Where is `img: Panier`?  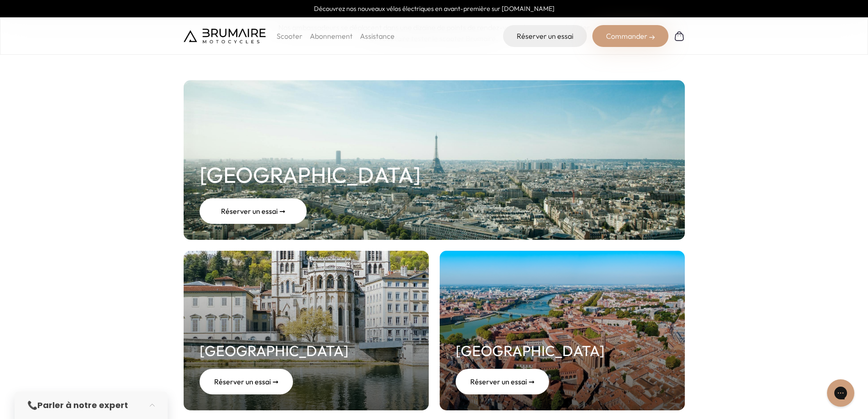
img: Panier is located at coordinates (679, 36).